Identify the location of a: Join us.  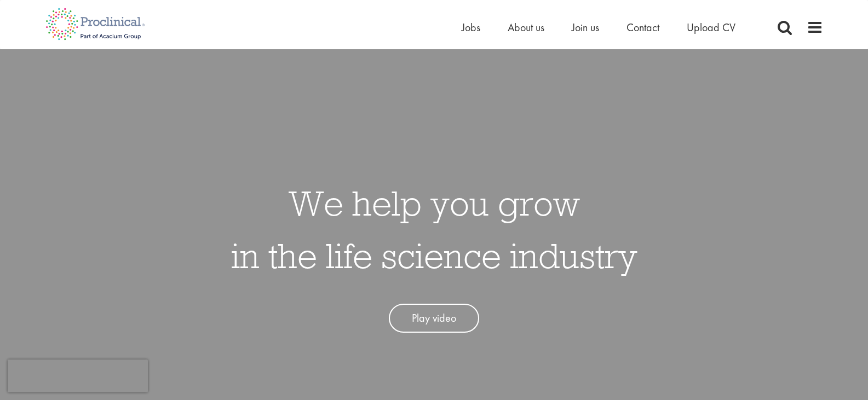
(585, 27).